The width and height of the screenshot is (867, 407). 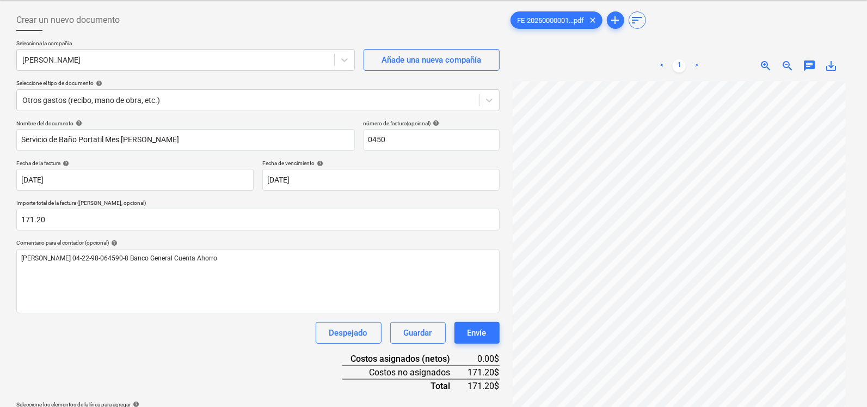 What do you see at coordinates (831, 66) in the screenshot?
I see `span: save_alt` at bounding box center [831, 66].